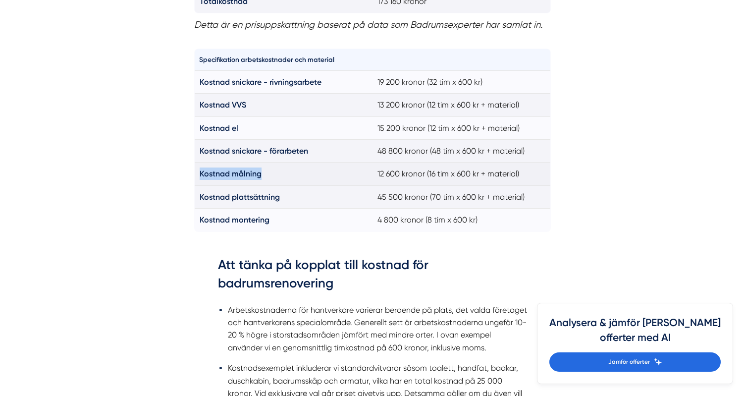  Describe the element at coordinates (240, 197) in the screenshot. I see `strong: Kostnad plattsättning` at that location.